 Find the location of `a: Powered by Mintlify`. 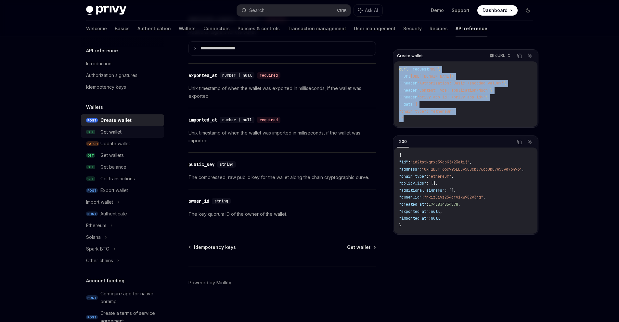

a: Powered by Mintlify is located at coordinates (210, 283).